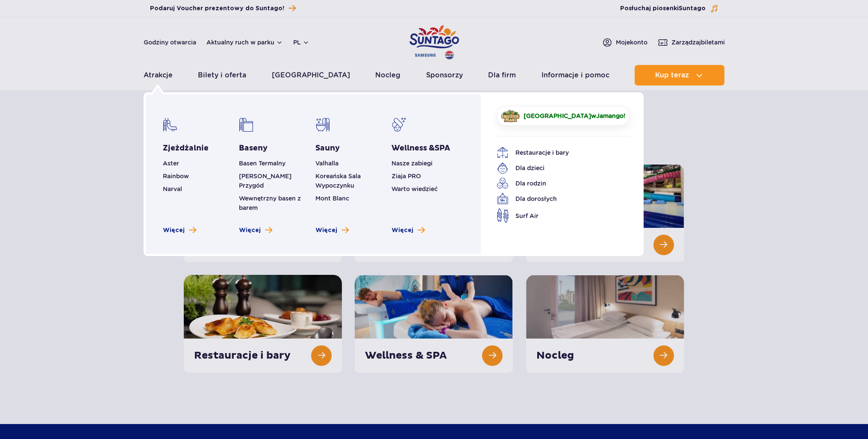 Image resolution: width=868 pixels, height=439 pixels. Describe the element at coordinates (445, 75) in the screenshot. I see `a: Sponsorzy` at that location.